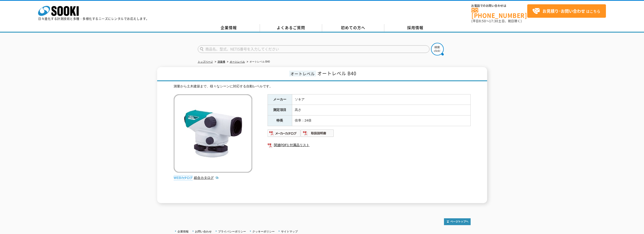 This screenshot has width=644, height=234. What do you see at coordinates (222, 62) in the screenshot?
I see `a: 測量機` at bounding box center [222, 62].